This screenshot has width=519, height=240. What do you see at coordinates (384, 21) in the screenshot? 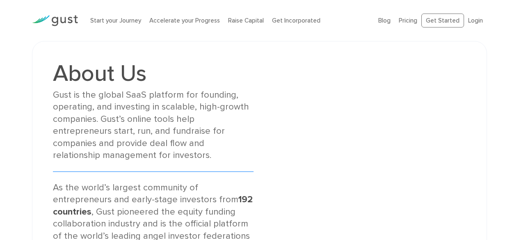
I see `a: Blog` at bounding box center [384, 21].